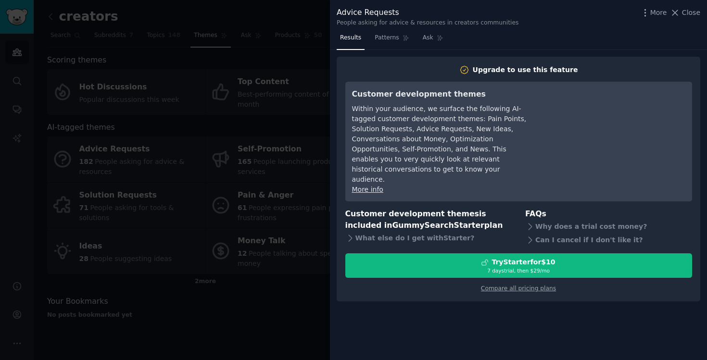 The width and height of the screenshot is (707, 360). Describe the element at coordinates (440, 144) in the screenshot. I see `div: Within your audience, we surface the following AI-tagged customer development themes: Pain Points...` at that location.